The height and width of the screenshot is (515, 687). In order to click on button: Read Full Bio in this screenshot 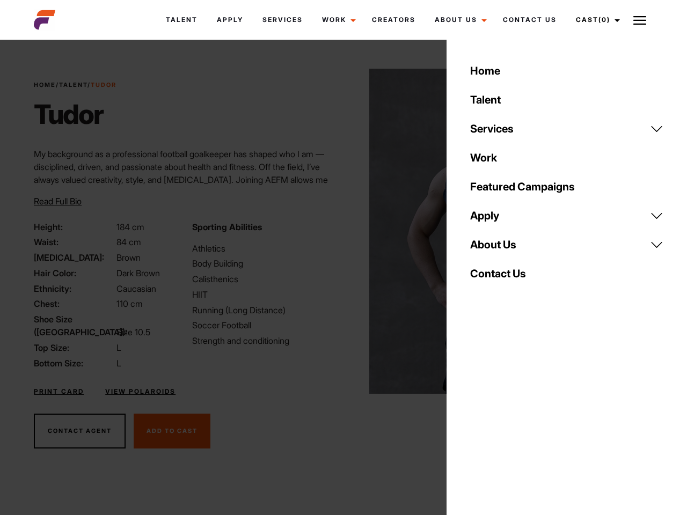, I will do `click(57, 201)`.